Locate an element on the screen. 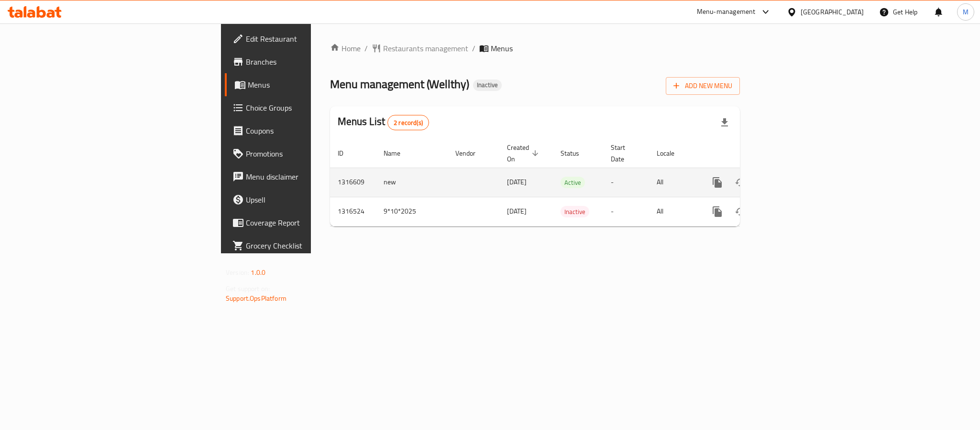 This screenshot has width=980, height=430. a: Branches is located at coordinates (305, 62).